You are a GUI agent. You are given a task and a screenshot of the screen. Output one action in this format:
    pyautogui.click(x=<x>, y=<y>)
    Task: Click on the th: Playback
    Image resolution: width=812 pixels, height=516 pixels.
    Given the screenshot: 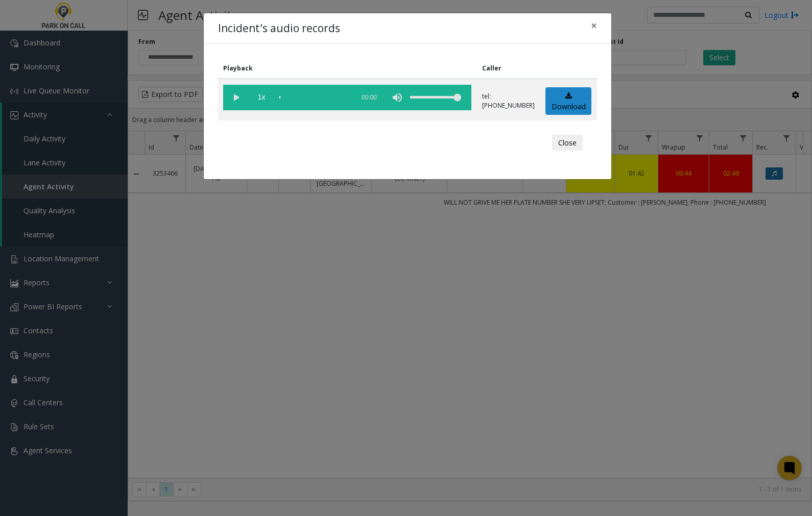 What is the action you would take?
    pyautogui.click(x=348, y=69)
    